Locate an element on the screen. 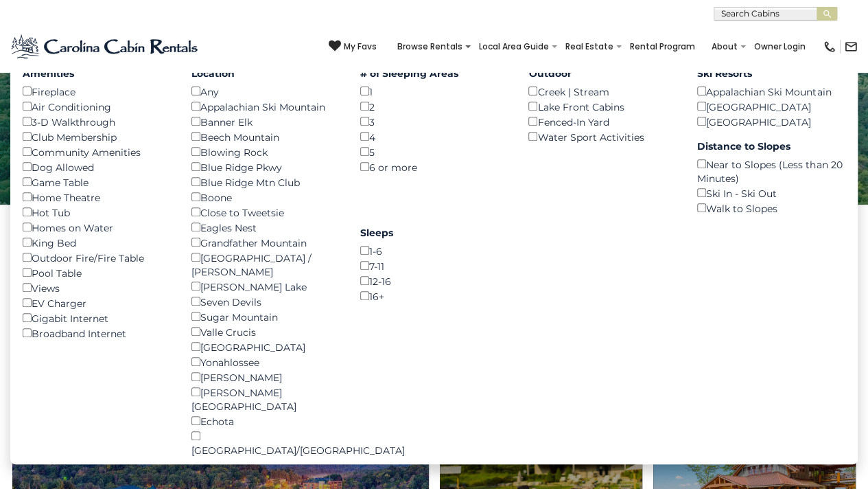  div: 2 is located at coordinates (435, 107).